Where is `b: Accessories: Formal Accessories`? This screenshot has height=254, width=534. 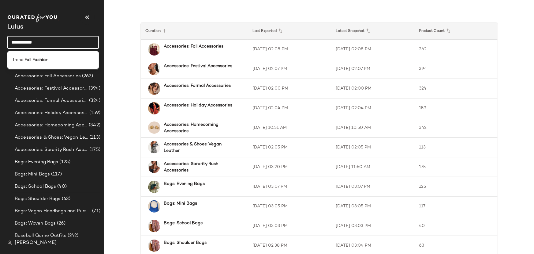 b: Accessories: Formal Accessories is located at coordinates (198, 85).